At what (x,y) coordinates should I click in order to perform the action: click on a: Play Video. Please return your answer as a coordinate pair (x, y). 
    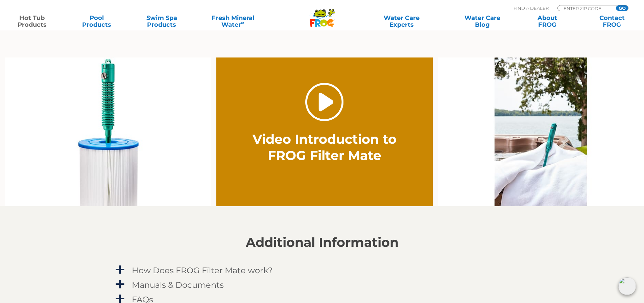
    Looking at the image, I should click on (324, 102).